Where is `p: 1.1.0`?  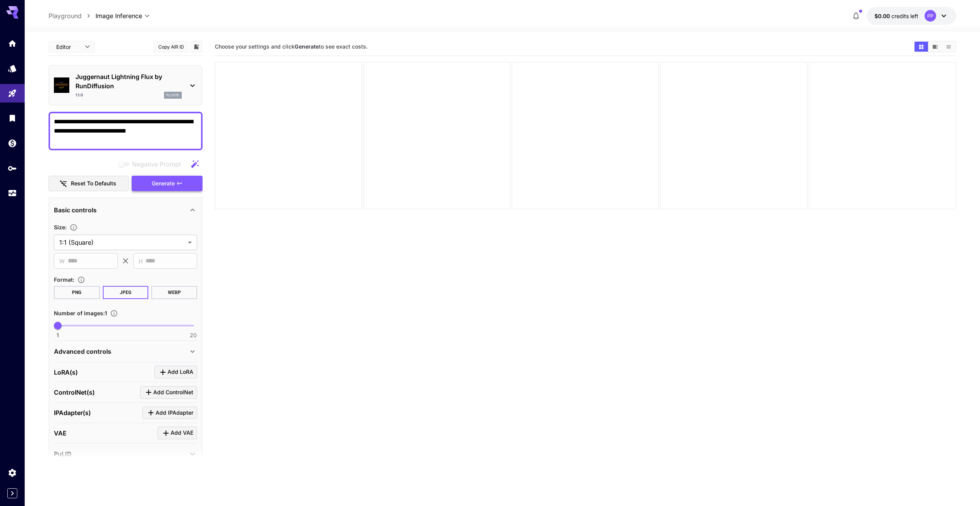
p: 1.1.0 is located at coordinates (79, 95).